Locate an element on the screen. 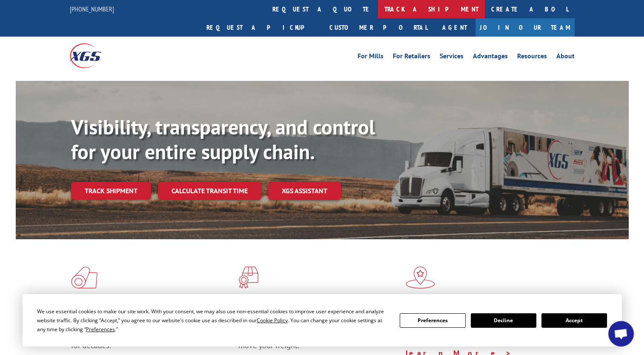 Image resolution: width=644 pixels, height=355 pixels. a: Resources is located at coordinates (532, 57).